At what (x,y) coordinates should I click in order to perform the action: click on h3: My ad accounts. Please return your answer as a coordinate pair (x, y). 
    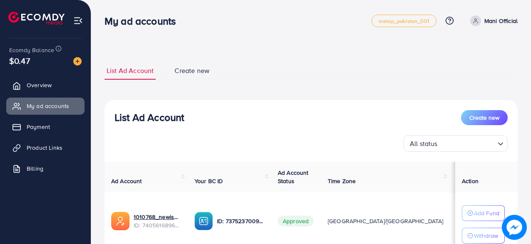
    Looking at the image, I should click on (143, 21).